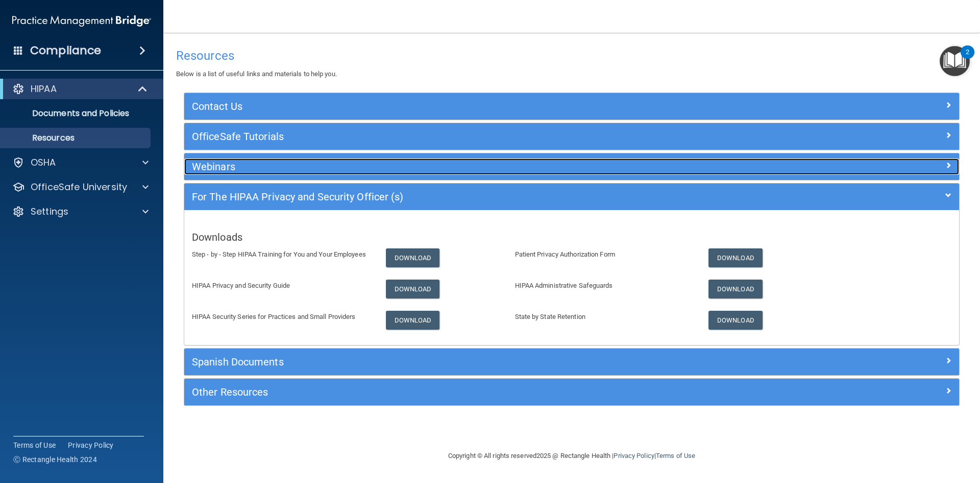  What do you see at coordinates (605, 285) in the screenshot?
I see `p: HIPAA Administrative Safeguards` at bounding box center [605, 285].